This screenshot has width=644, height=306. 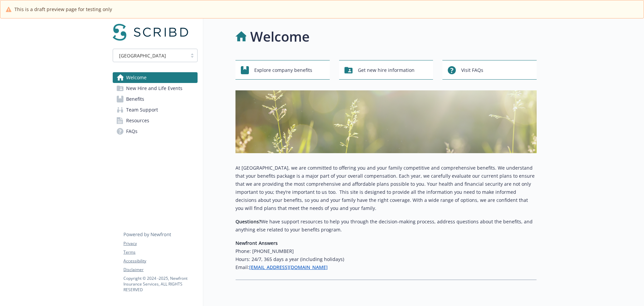 What do you see at coordinates (283, 70) in the screenshot?
I see `button: Explore company benefits` at bounding box center [283, 70].